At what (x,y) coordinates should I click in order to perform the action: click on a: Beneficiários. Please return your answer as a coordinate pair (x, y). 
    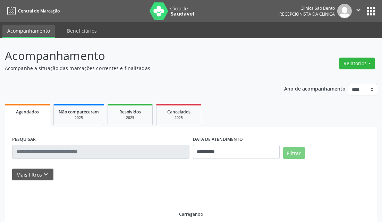
    Looking at the image, I should click on (82, 31).